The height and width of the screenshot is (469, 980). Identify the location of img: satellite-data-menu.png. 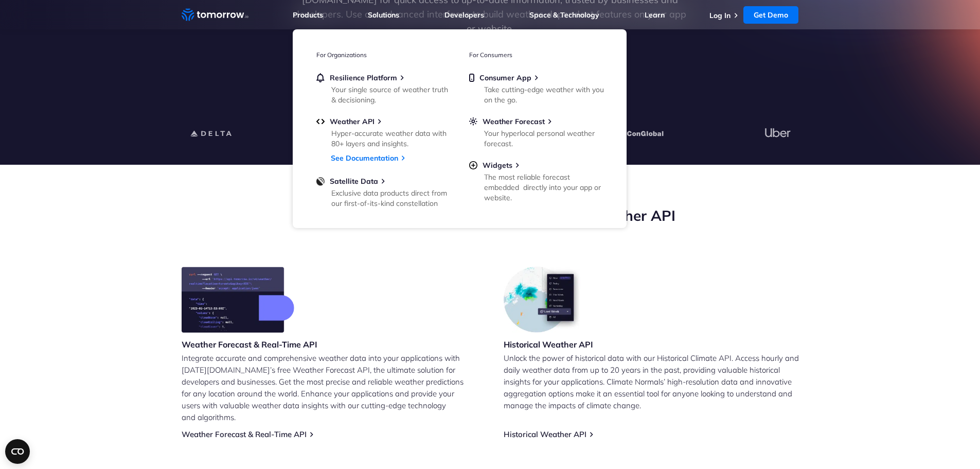
(320, 181).